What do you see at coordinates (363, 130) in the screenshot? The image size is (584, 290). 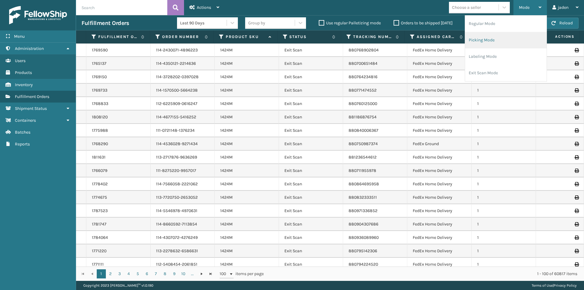 I see `a: 880840006367` at bounding box center [363, 130].